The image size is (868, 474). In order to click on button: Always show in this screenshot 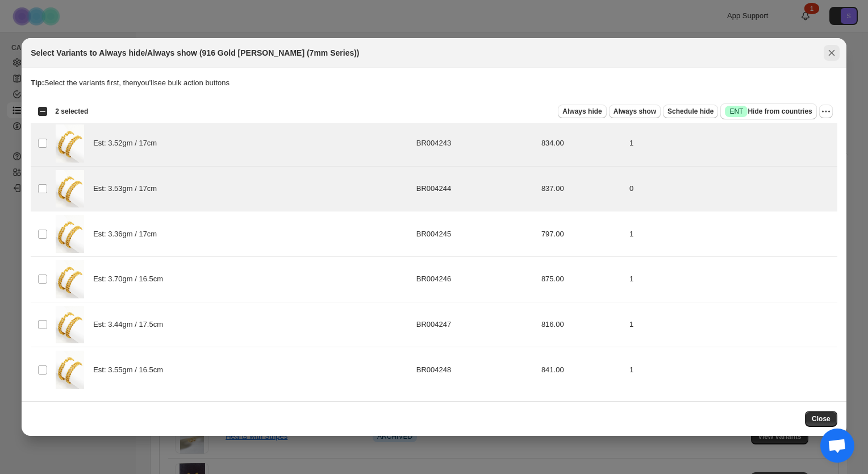, I will do `click(635, 112)`.